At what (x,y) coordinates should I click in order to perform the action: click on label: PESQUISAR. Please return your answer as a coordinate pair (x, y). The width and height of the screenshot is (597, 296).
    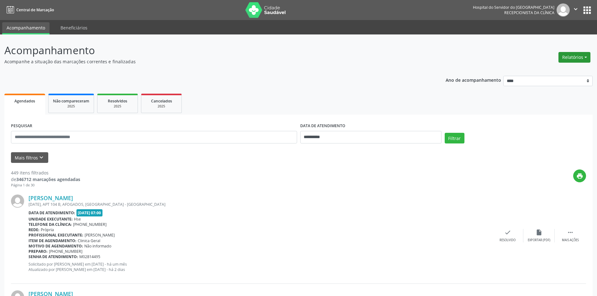
    Looking at the image, I should click on (22, 126).